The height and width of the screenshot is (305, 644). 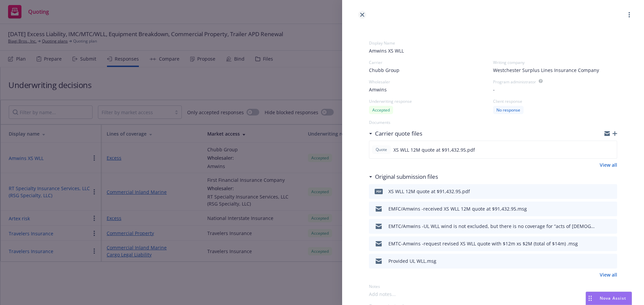 I want to click on span: Amwins XS WLL, so click(x=493, y=51).